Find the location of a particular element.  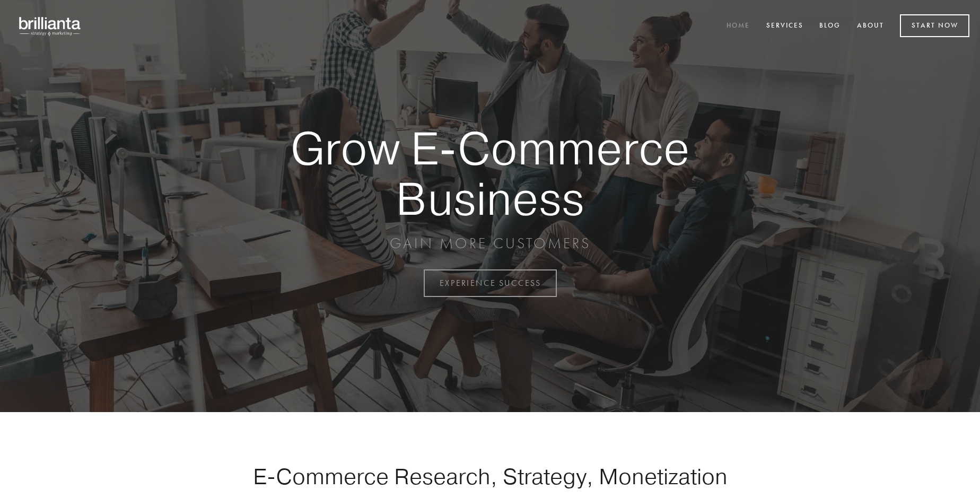

strong: Grow E-Commerce Business is located at coordinates (490, 173).